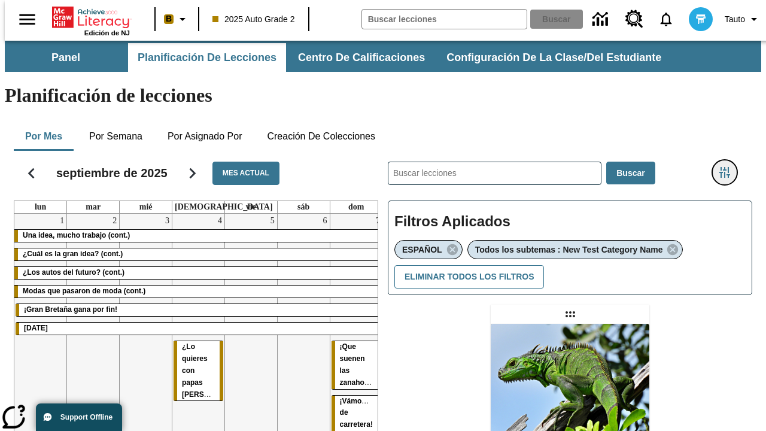 The height and width of the screenshot is (431, 766). What do you see at coordinates (198, 273) in the screenshot?
I see `div: ¿Los autos del futuro? (cont.)` at bounding box center [198, 273].